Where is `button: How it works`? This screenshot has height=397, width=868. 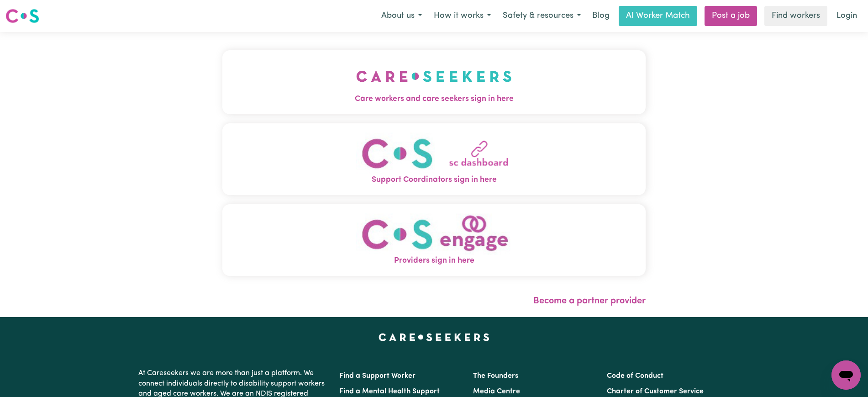
button: How it works is located at coordinates (462, 16).